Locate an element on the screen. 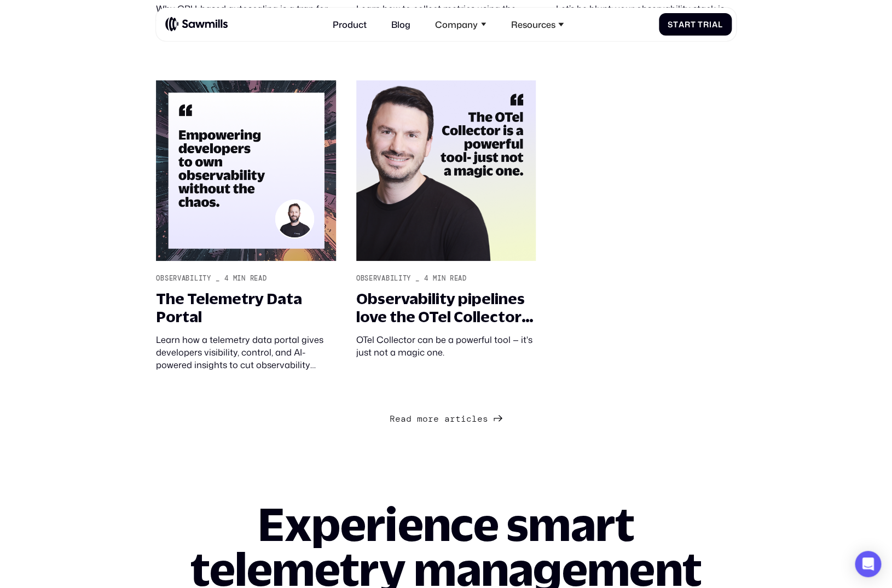  div: The Telemetry Data Portal is located at coordinates (245, 307).